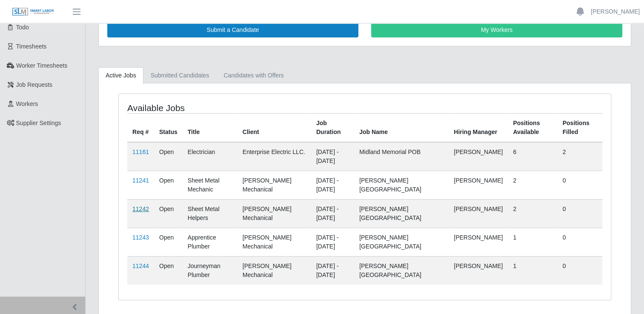 The width and height of the screenshot is (644, 314). Describe the element at coordinates (210, 213) in the screenshot. I see `td: Sheet Metal Helpers` at that location.